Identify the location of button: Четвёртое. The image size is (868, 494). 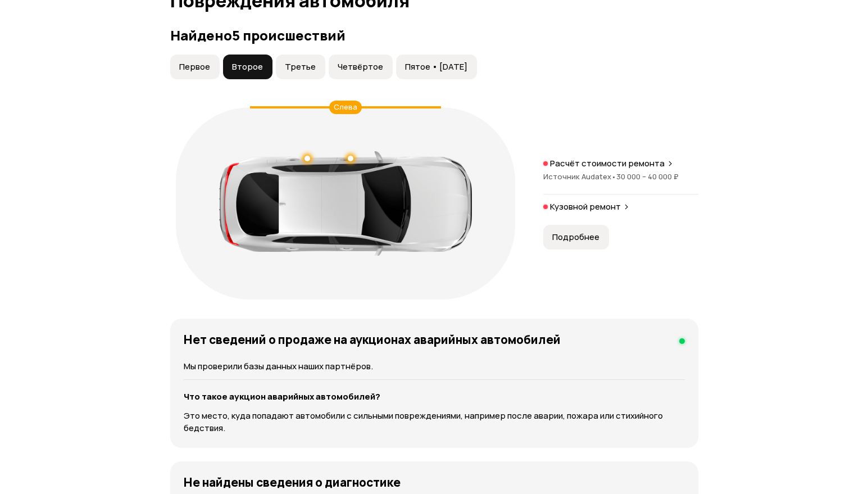
(361, 67).